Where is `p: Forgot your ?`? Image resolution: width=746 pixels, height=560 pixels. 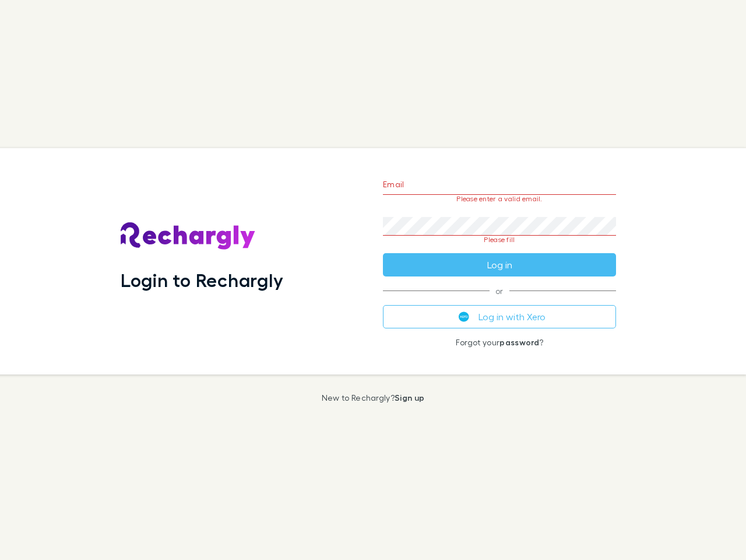 p: Forgot your ? is located at coordinates (500, 343).